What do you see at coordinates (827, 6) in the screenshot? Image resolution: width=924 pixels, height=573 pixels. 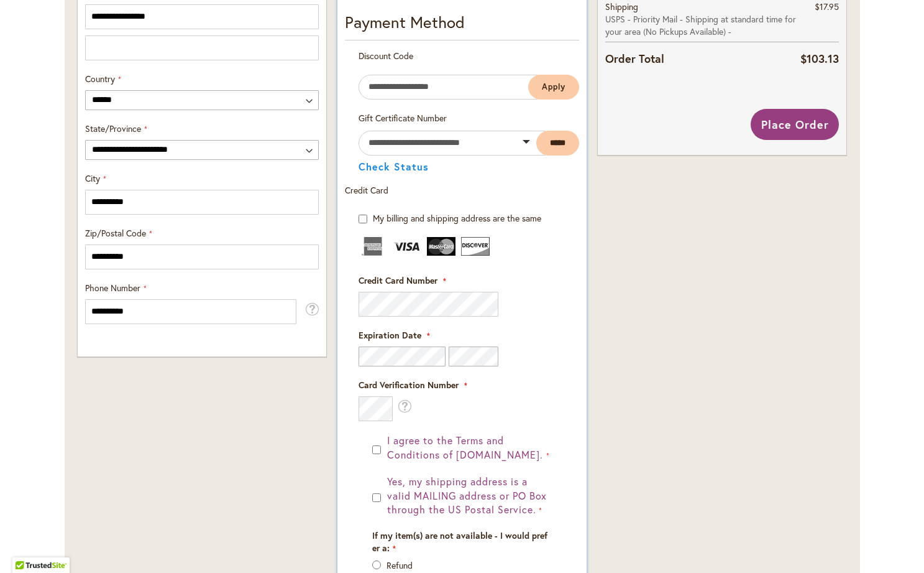 I see `span: $17.95` at bounding box center [827, 6].